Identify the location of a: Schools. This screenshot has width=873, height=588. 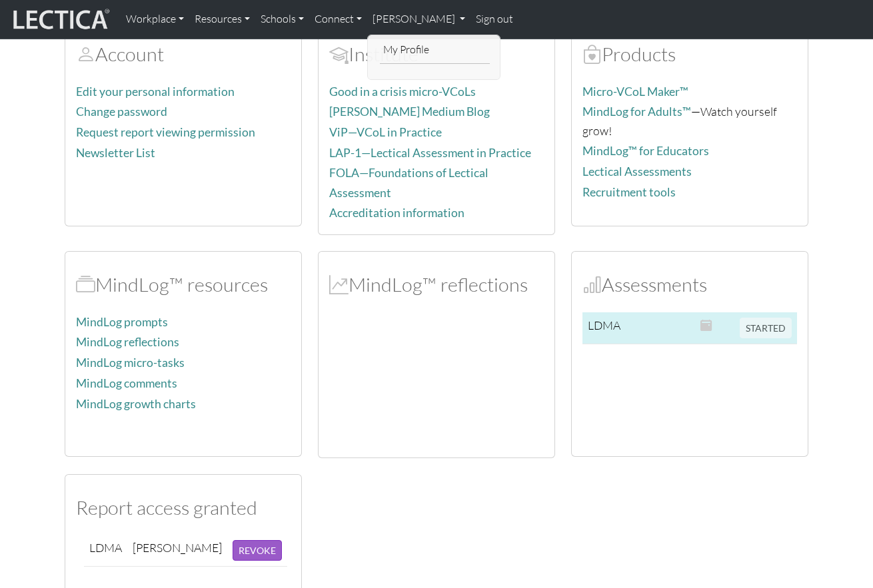
(282, 19).